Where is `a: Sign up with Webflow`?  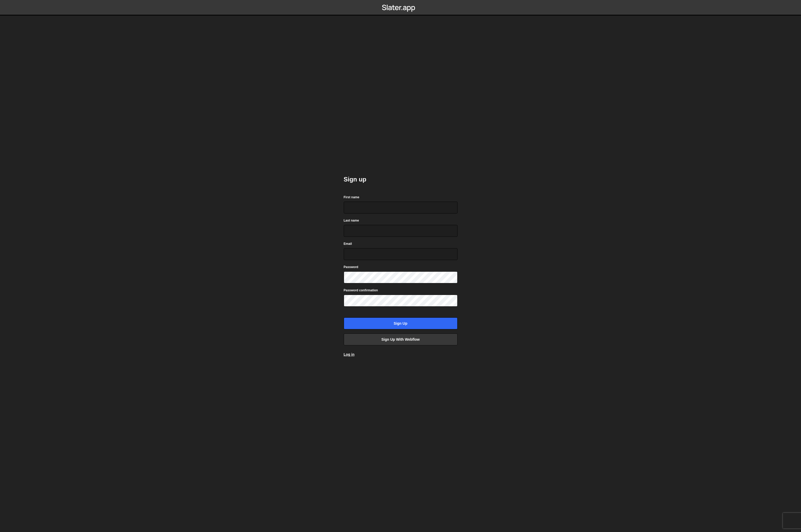 a: Sign up with Webflow is located at coordinates (400, 339).